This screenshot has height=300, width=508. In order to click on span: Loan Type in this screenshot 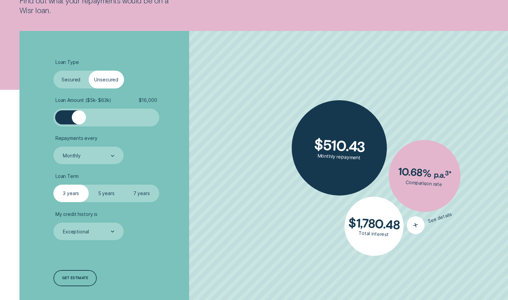, I will do `click(67, 62)`.